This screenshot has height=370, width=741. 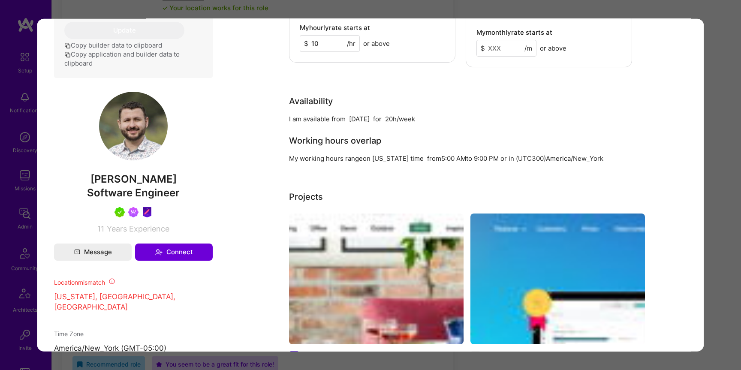 I want to click on div: modal, so click(x=370, y=185).